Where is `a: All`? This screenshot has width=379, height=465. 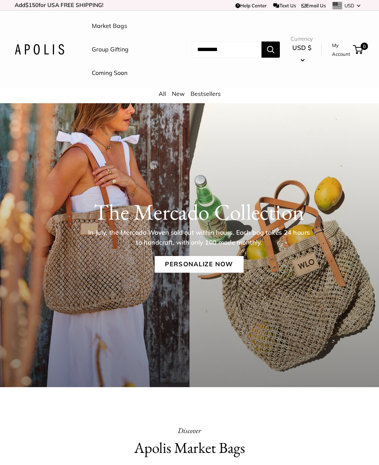
a: All is located at coordinates (162, 94).